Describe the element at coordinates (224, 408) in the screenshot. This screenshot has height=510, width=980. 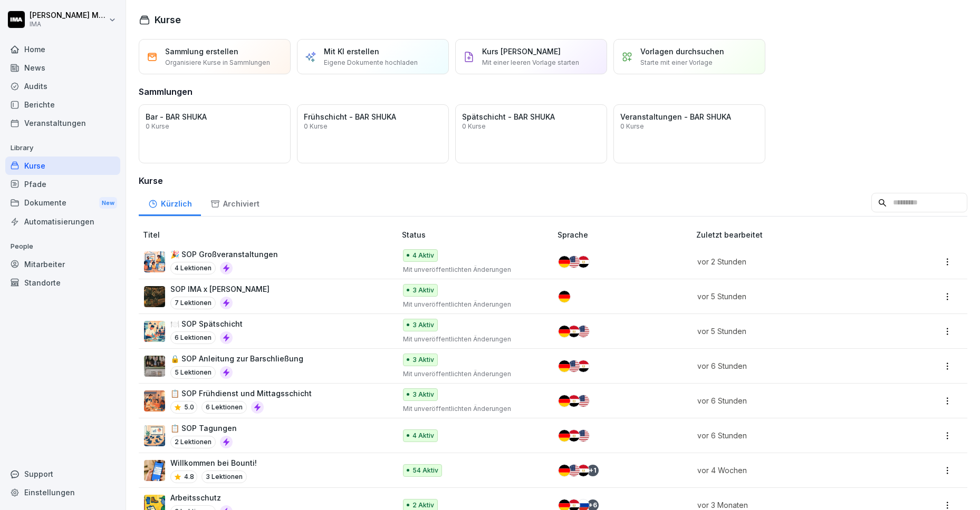
I see `p: 6 Lektionen` at that location.